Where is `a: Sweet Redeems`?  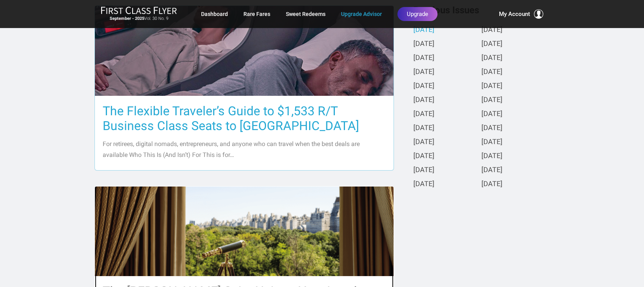
a: Sweet Redeems is located at coordinates (306, 14).